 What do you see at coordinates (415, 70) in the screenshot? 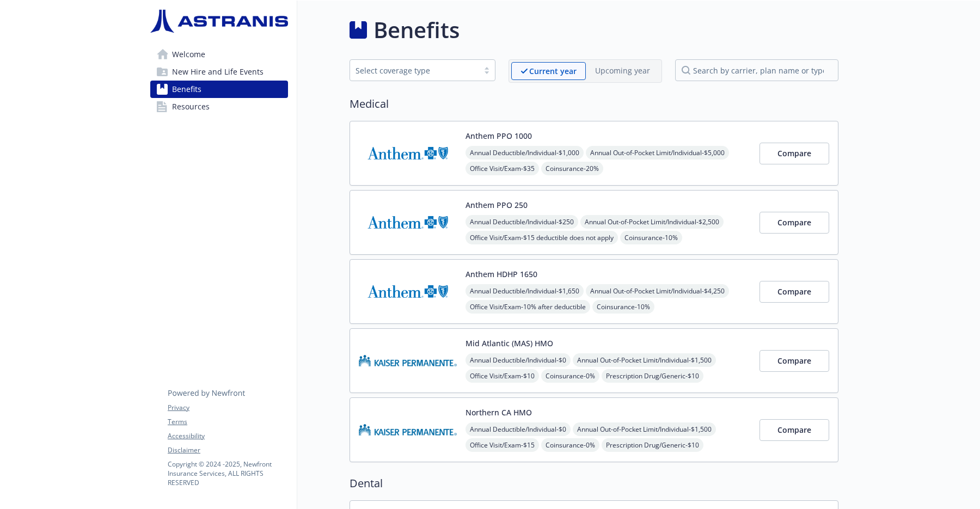
I see `div: Select coverage type` at bounding box center [415, 70].